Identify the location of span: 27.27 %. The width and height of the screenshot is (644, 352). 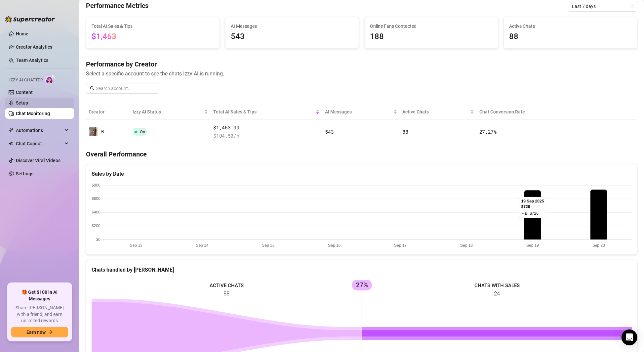
(488, 131).